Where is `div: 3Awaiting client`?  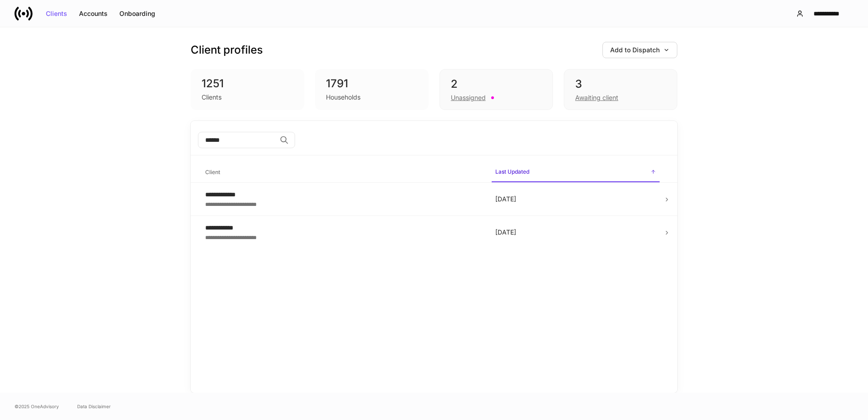
div: 3Awaiting client is located at coordinates (621, 90).